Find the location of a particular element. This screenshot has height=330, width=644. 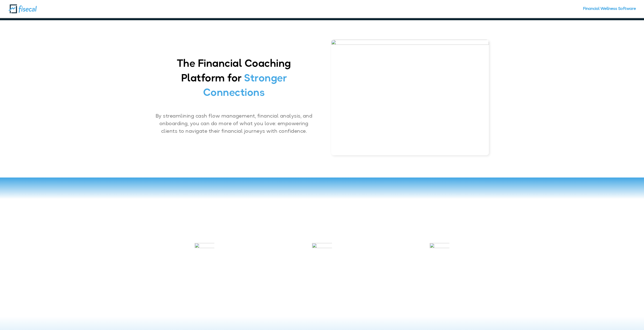

img: Fisecal is located at coordinates (22, 9).